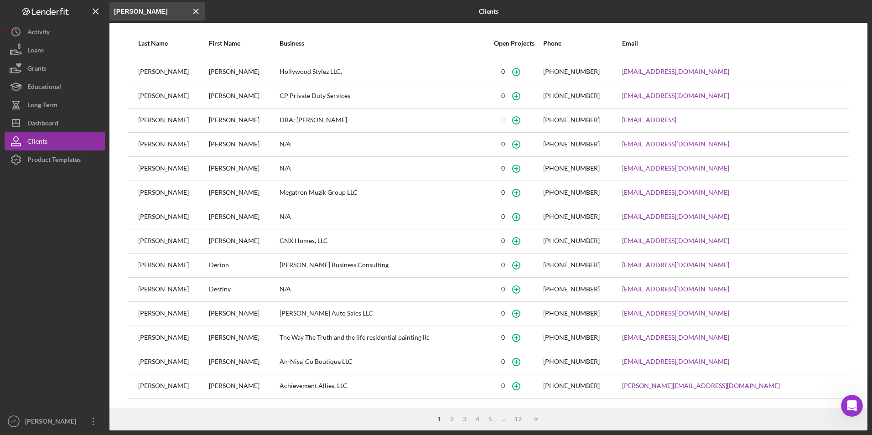  What do you see at coordinates (244, 43) in the screenshot?
I see `div: First Name` at bounding box center [244, 43].